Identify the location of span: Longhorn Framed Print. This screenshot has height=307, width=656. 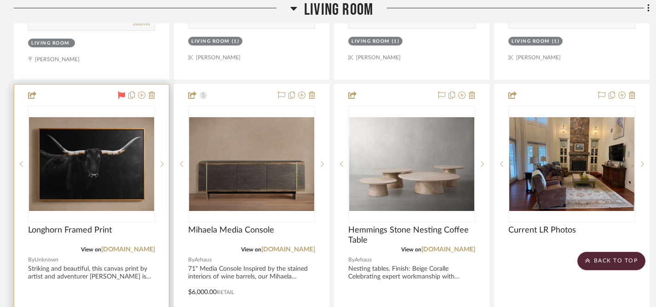
(70, 230).